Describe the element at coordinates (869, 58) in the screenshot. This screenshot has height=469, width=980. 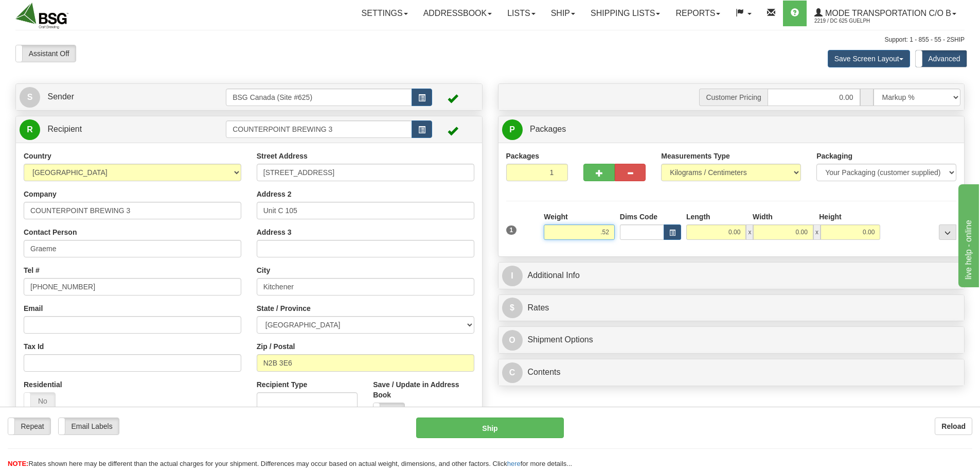
I see `button: Save Screen Layout` at that location.